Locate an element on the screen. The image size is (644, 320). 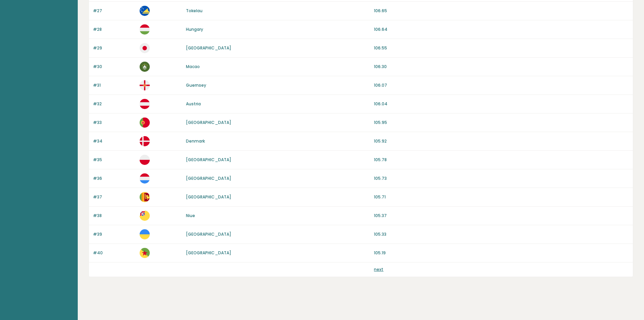
p: 105.95 is located at coordinates (501, 122).